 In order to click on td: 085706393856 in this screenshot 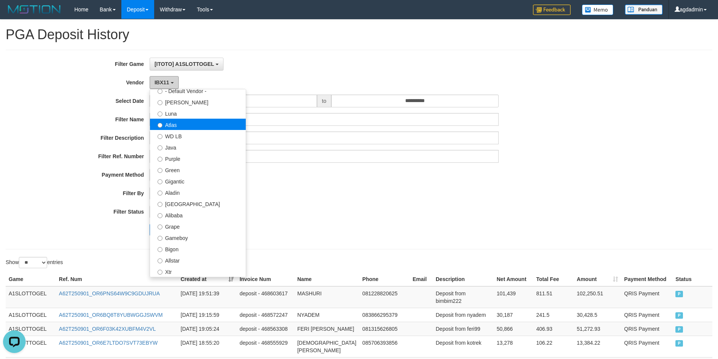, I will do `click(384, 347)`.